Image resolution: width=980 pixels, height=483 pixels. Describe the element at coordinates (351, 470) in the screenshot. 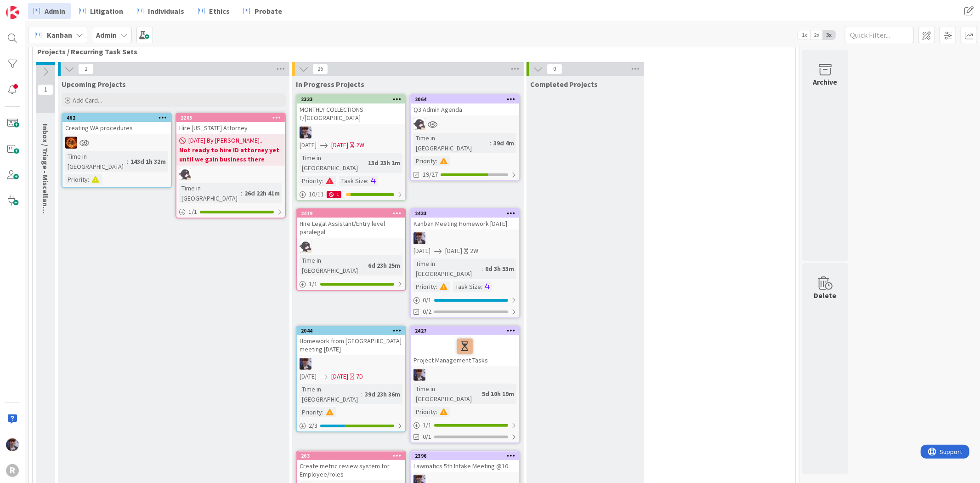

I see `div: Create metric review system for Employee/roles` at that location.